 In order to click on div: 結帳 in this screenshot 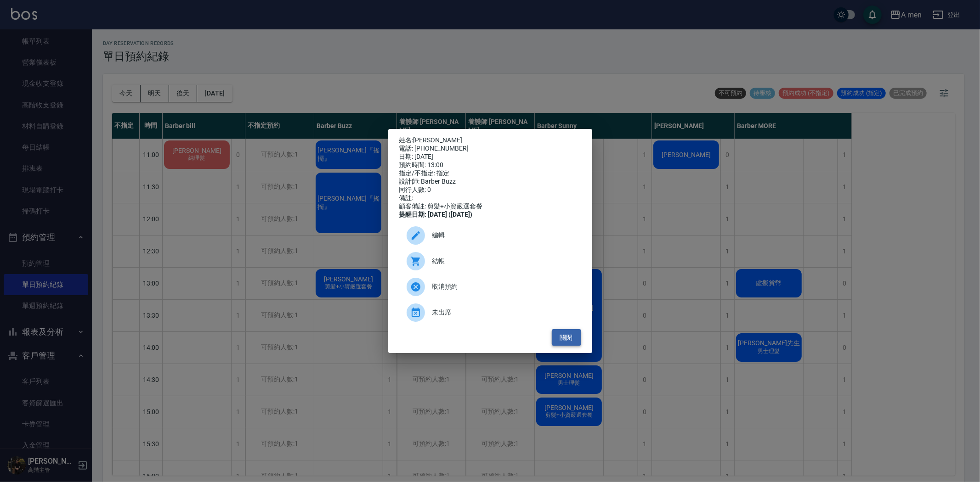, I will do `click(490, 261)`.